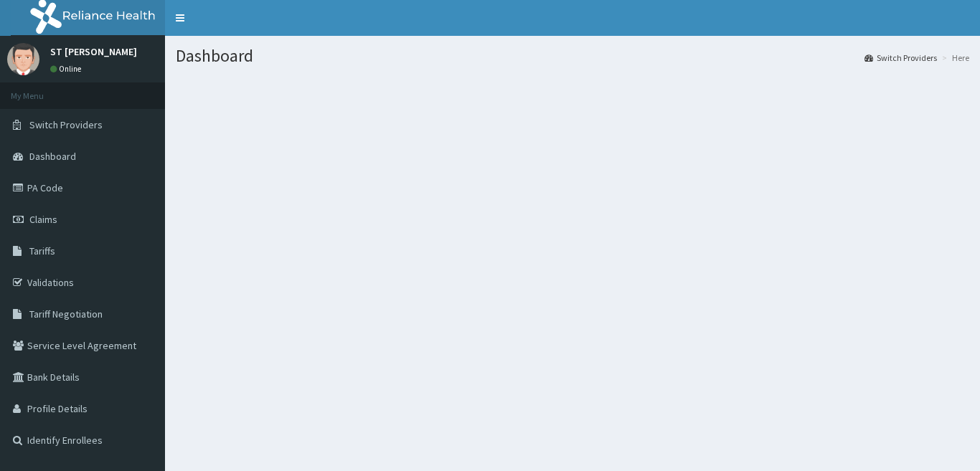 The height and width of the screenshot is (471, 980). Describe the element at coordinates (23, 59) in the screenshot. I see `img: User Image` at that location.